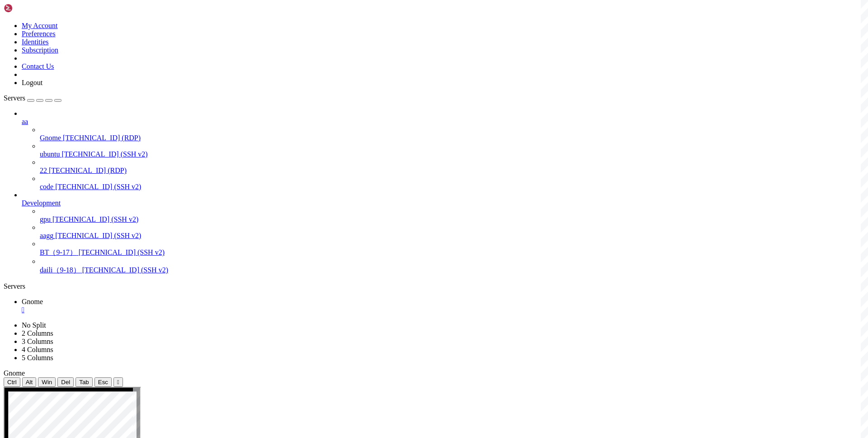 The width and height of the screenshot is (868, 438). I want to click on span: Tab, so click(84, 382).